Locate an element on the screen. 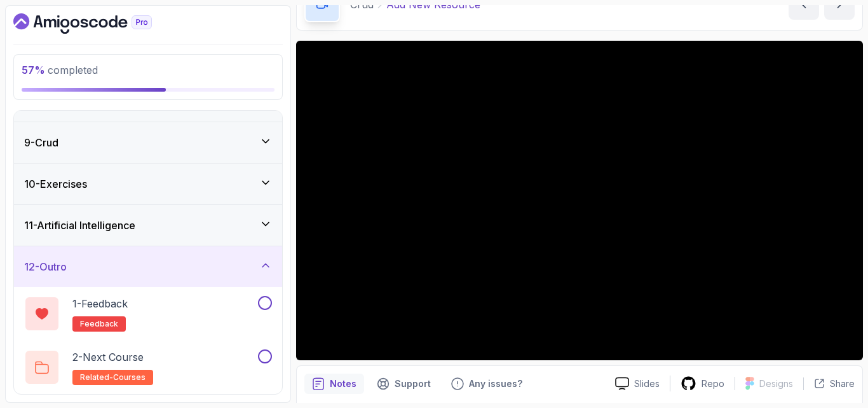 This screenshot has width=868, height=408. button: notes button is located at coordinates (334, 383).